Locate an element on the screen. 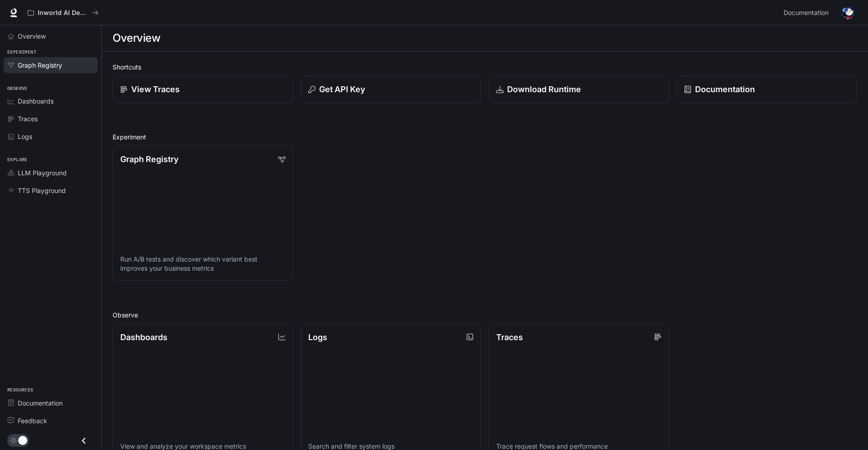 The width and height of the screenshot is (868, 450). a: TTS Playground is located at coordinates (51, 190).